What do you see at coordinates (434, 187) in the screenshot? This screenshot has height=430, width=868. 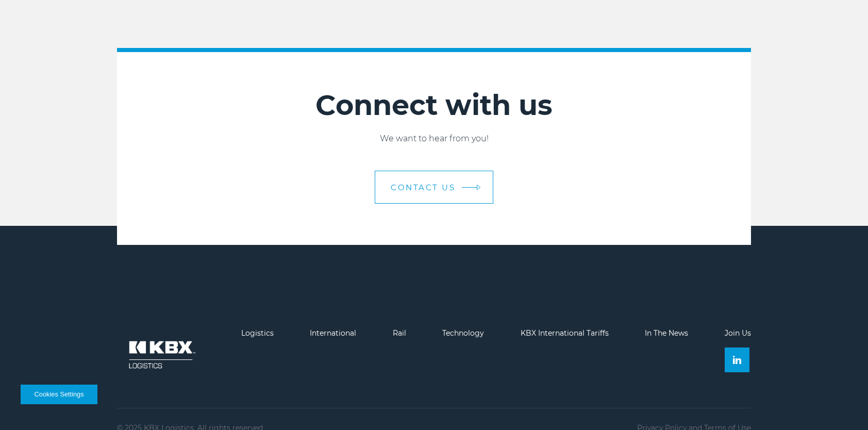 I see `a: Contact Us arrow arrow` at bounding box center [434, 187].